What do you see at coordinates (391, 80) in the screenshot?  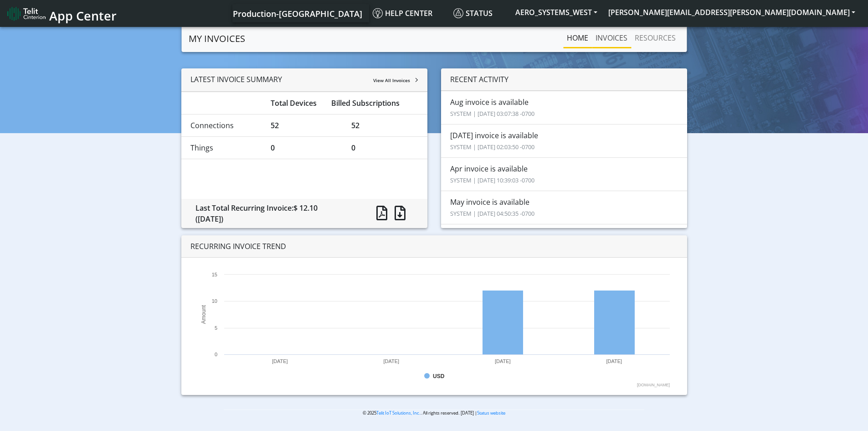 I see `span: View All Invoices` at bounding box center [391, 80].